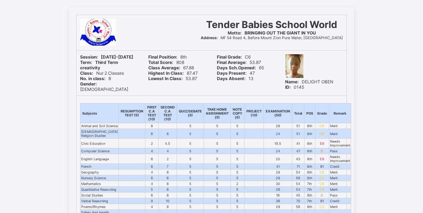  What do you see at coordinates (93, 78) in the screenshot?
I see `b: No. in class:` at bounding box center [93, 78].